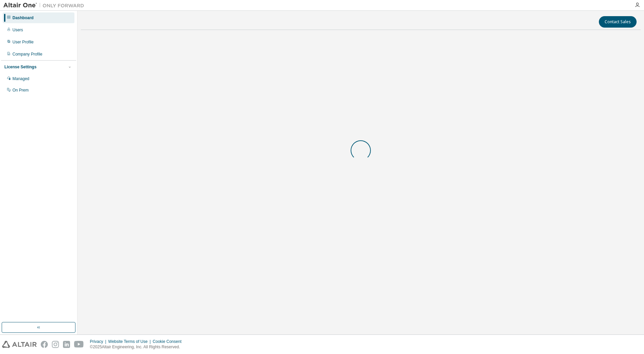 Image resolution: width=644 pixels, height=354 pixels. What do you see at coordinates (21, 90) in the screenshot?
I see `div: On Prem` at bounding box center [21, 90].